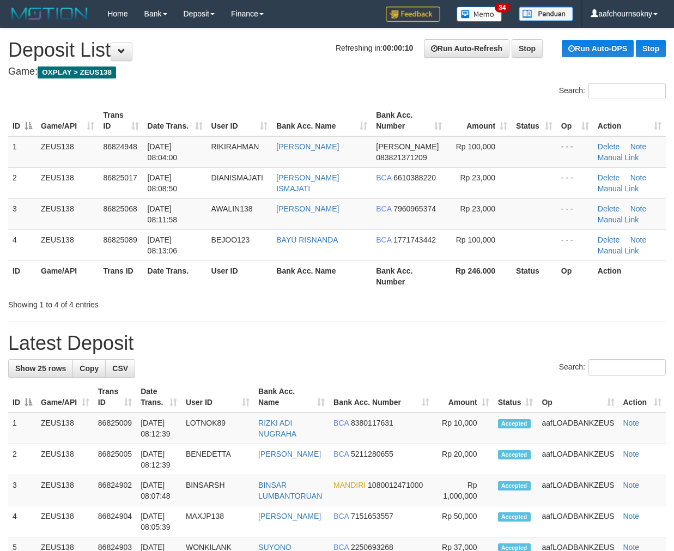  What do you see at coordinates (120, 209) in the screenshot?
I see `span: 86825068` at bounding box center [120, 209].